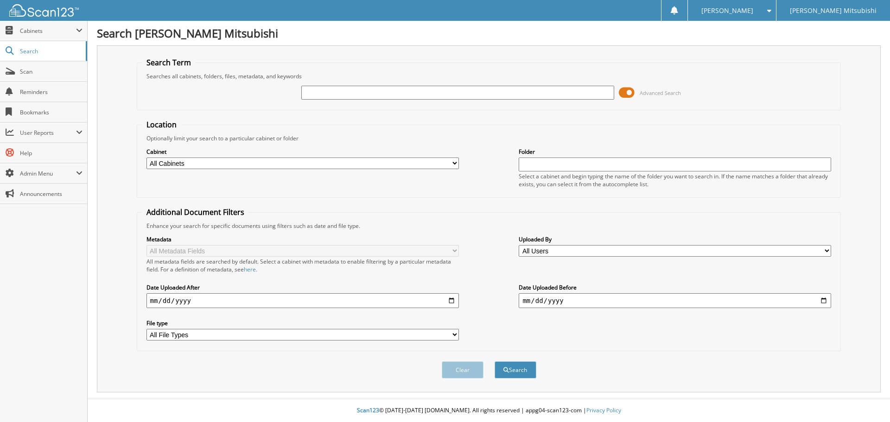 The height and width of the screenshot is (422, 890). Describe the element at coordinates (604, 410) in the screenshot. I see `a: Privacy Policy` at that location.